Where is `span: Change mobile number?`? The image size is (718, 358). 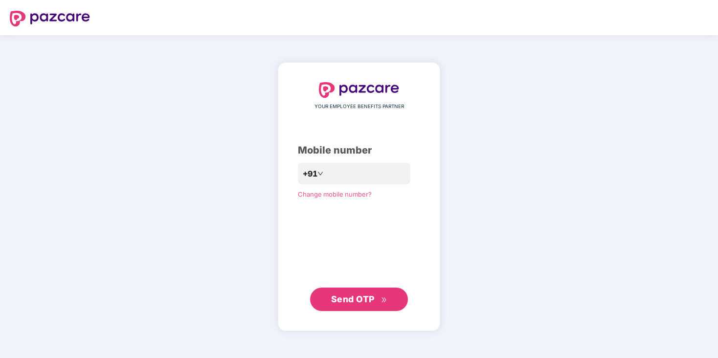
span: Change mobile number? is located at coordinates (335, 194).